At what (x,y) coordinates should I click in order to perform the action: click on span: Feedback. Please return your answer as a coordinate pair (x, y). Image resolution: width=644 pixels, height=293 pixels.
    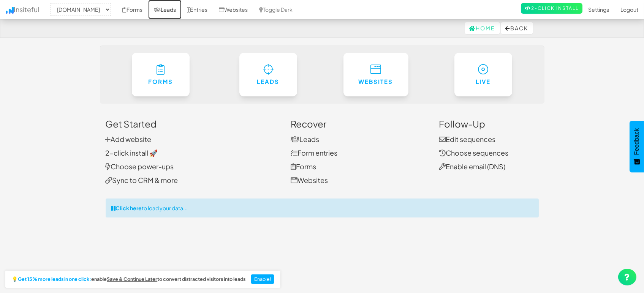
    Looking at the image, I should click on (637, 141).